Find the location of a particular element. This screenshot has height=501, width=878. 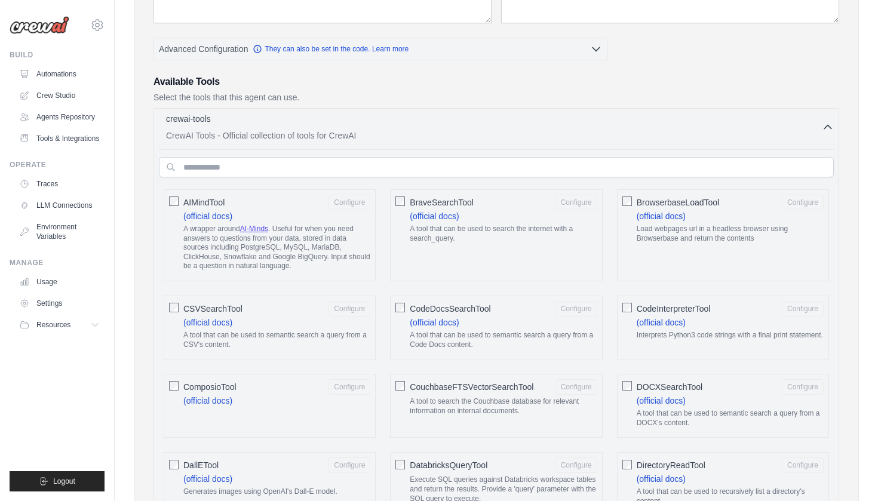

button: ComposioTool (official docs) is located at coordinates (349, 387).